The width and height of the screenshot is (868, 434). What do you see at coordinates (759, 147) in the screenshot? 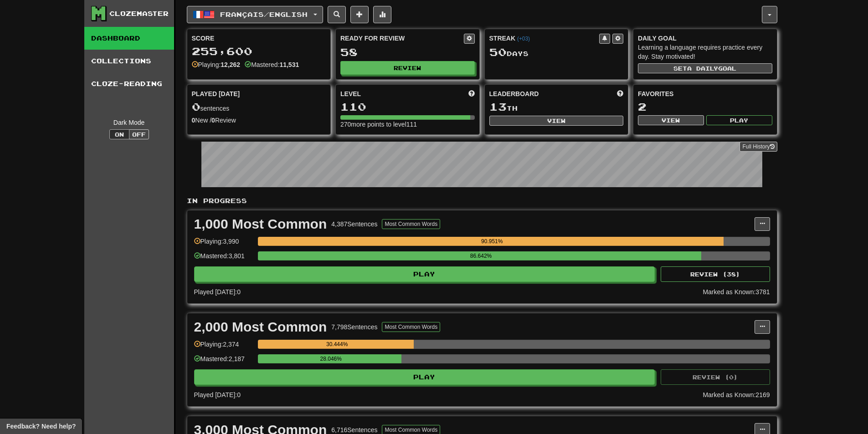
I see `a: Full History` at bounding box center [759, 147].